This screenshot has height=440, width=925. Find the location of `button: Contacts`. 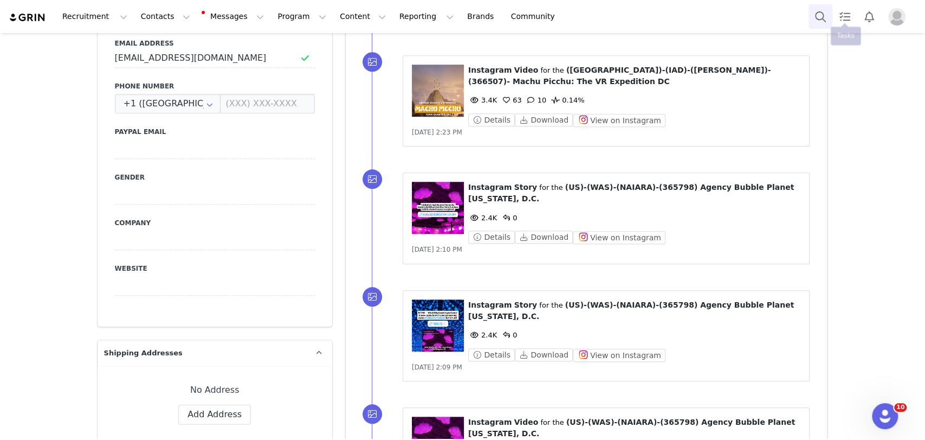

button: Contacts is located at coordinates (165, 16).